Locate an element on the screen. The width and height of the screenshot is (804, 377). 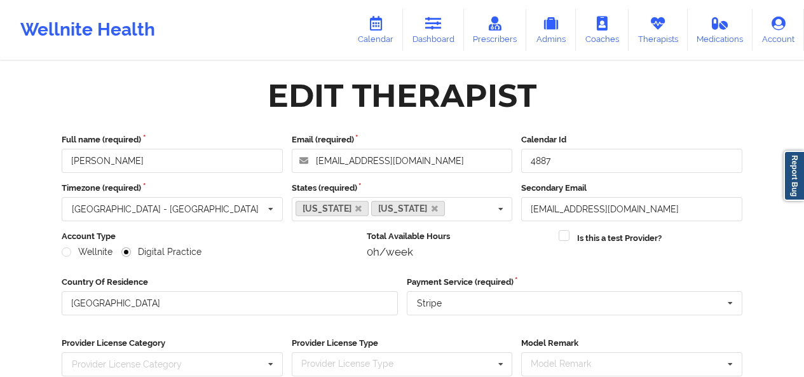
div: Provider License Type is located at coordinates (354, 363).